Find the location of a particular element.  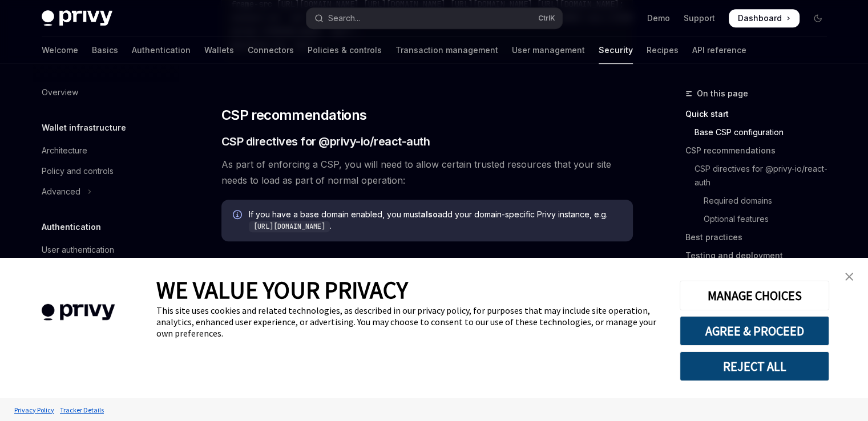

span: Ctrl K is located at coordinates (546, 18).